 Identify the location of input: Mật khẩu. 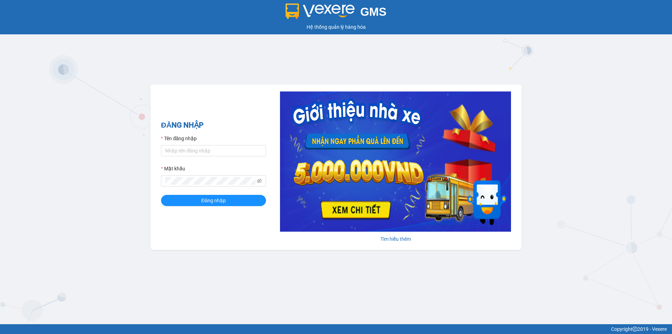
(210, 181).